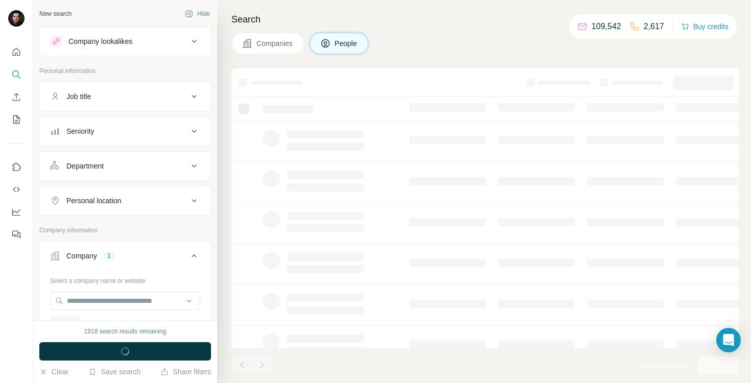 This screenshot has width=751, height=383. Describe the element at coordinates (94, 201) in the screenshot. I see `div: Personal location` at that location.